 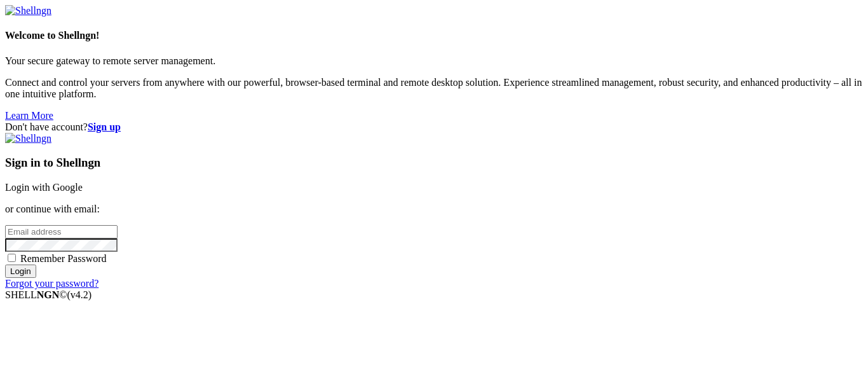 What do you see at coordinates (434, 163) in the screenshot?
I see `h3: Sign in to Shellngn` at bounding box center [434, 163].